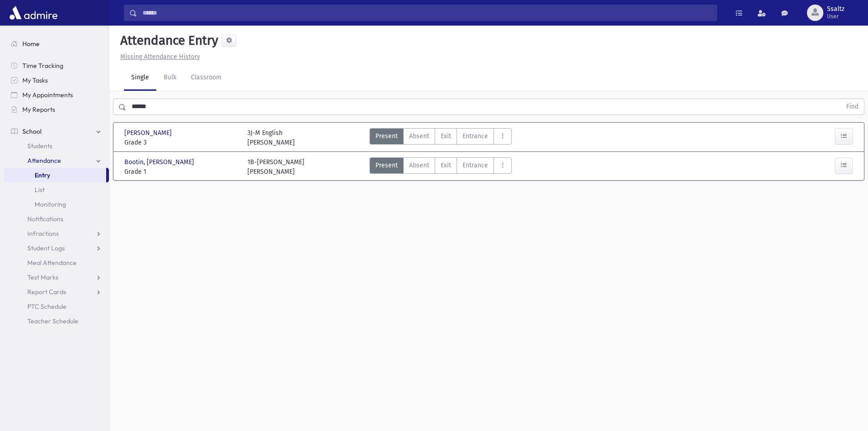 The width and height of the screenshot is (868, 431). What do you see at coordinates (39, 109) in the screenshot?
I see `span: My Reports` at bounding box center [39, 109].